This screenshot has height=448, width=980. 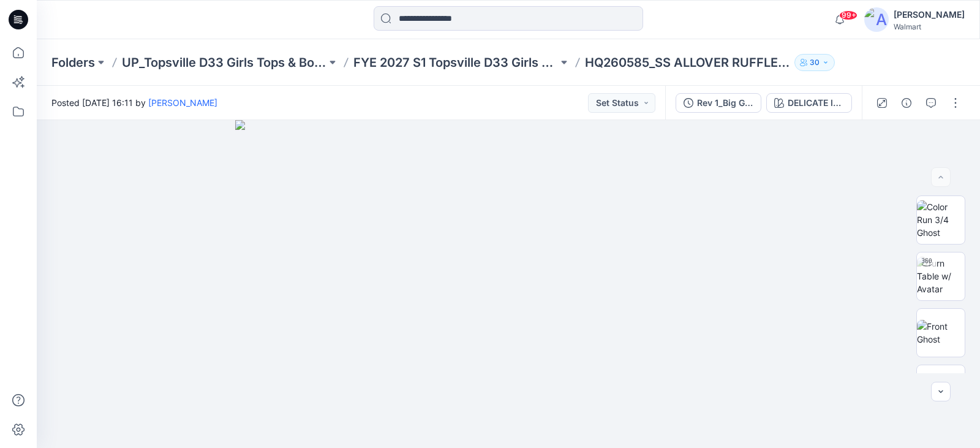 What do you see at coordinates (941, 333) in the screenshot?
I see `img: Front Ghost` at bounding box center [941, 333].